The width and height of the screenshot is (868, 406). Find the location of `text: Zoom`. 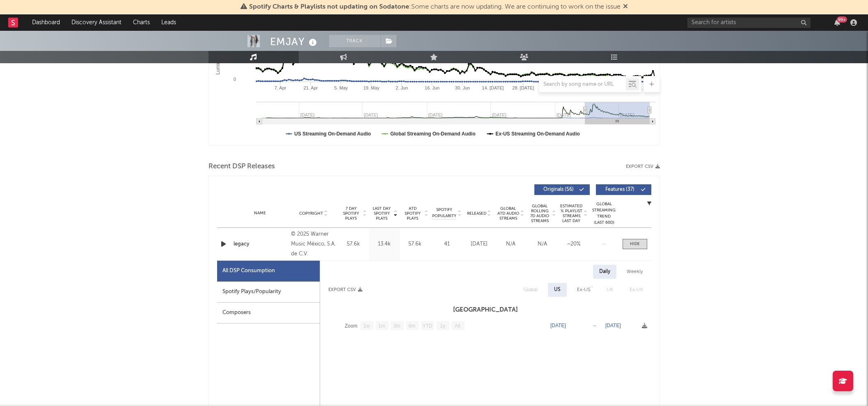

text: Zoom is located at coordinates (351, 326).